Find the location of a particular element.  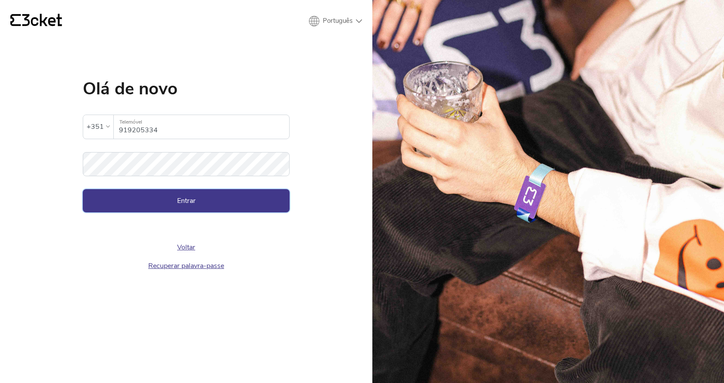

div: +351 is located at coordinates (95, 127).